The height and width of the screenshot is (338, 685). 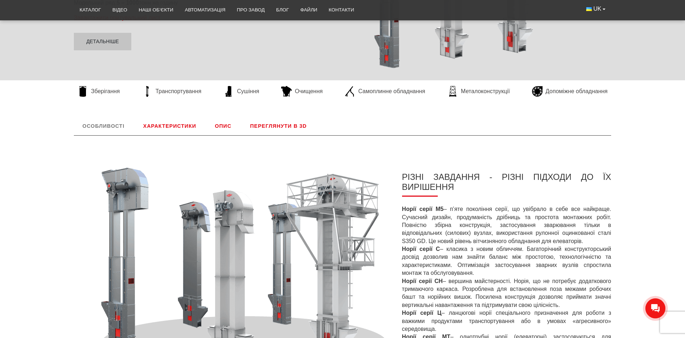 What do you see at coordinates (596, 9) in the screenshot?
I see `button: UK` at bounding box center [596, 9].